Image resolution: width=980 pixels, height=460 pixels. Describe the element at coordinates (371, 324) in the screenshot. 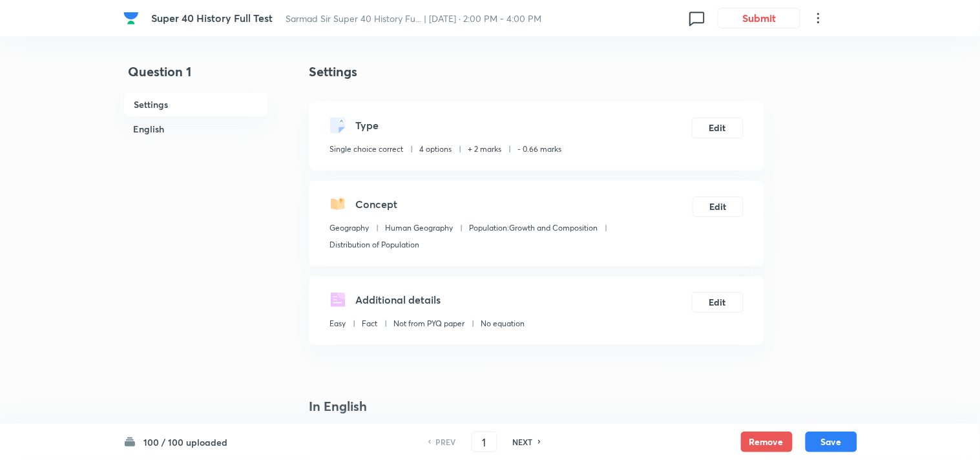

I see `p: Fact` at that location.